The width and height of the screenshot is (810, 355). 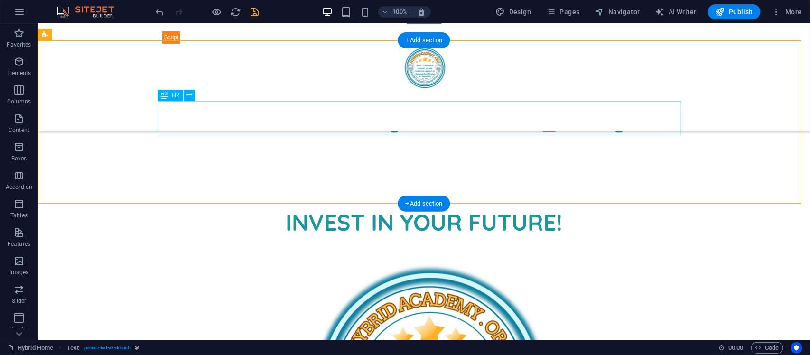 What do you see at coordinates (676, 12) in the screenshot?
I see `button: AI Writer` at bounding box center [676, 12].